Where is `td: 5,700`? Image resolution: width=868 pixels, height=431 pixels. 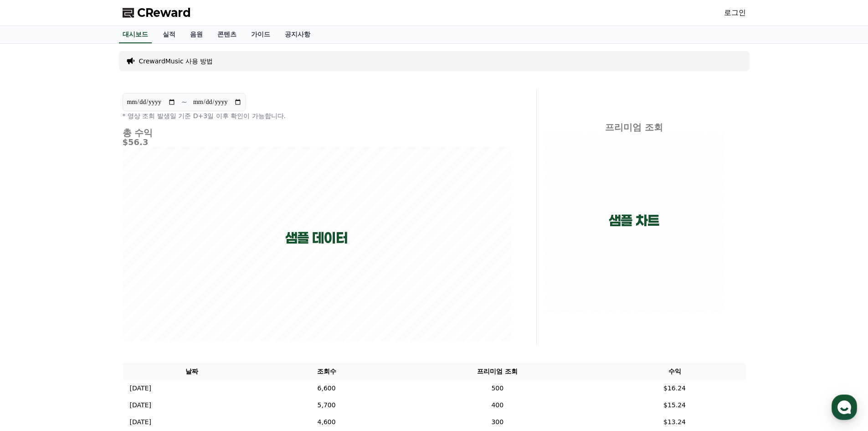 td: 5,700 is located at coordinates (326, 405).